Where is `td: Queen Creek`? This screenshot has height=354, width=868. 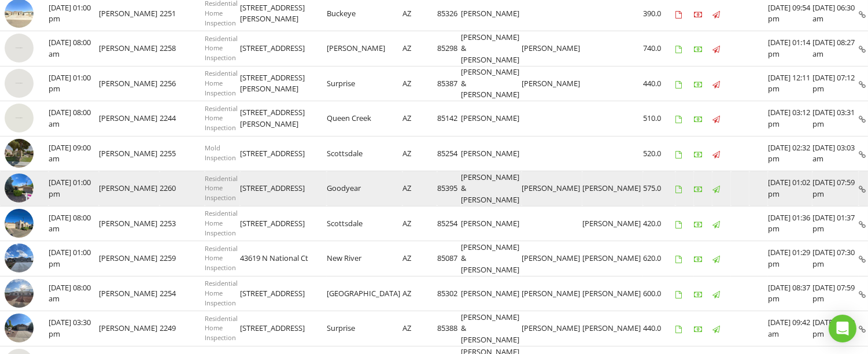
td: Queen Creek is located at coordinates (364, 119).